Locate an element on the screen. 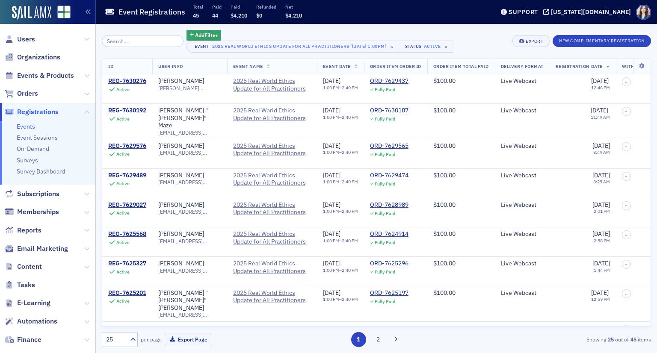 The image size is (657, 353). div: Event is located at coordinates (202, 46).